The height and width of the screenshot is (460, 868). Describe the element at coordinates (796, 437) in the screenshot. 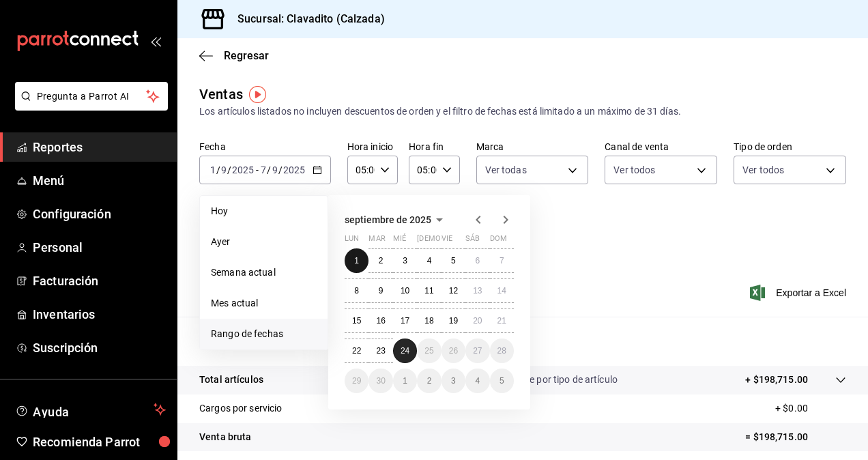

I see `p: = $198,715.00` at that location.